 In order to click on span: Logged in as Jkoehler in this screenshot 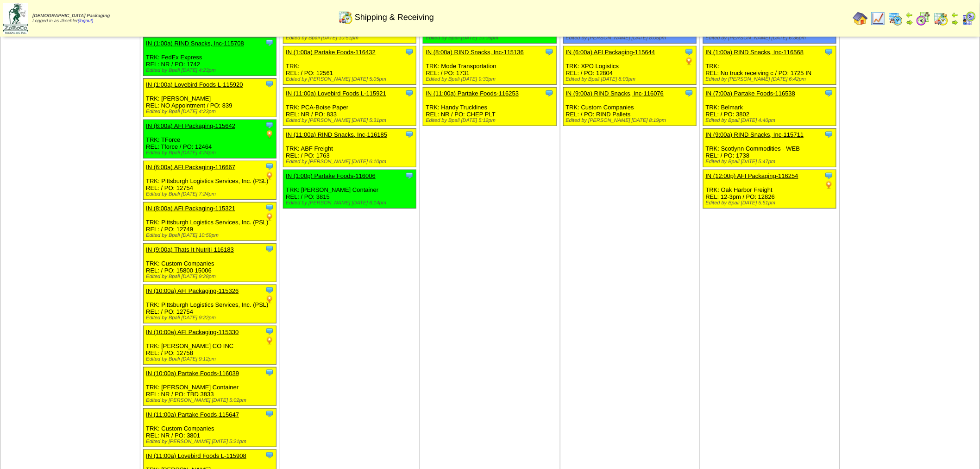, I will do `click(71, 19)`.